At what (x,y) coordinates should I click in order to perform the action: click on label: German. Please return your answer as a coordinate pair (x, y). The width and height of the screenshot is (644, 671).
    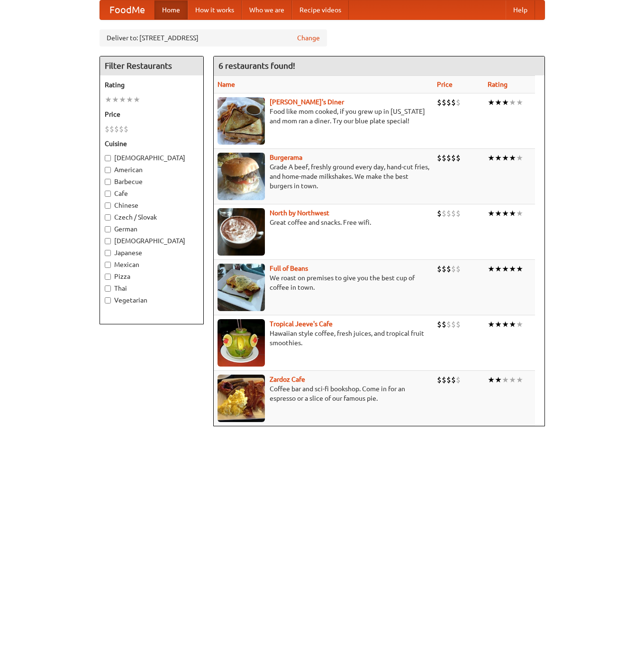
    Looking at the image, I should click on (152, 229).